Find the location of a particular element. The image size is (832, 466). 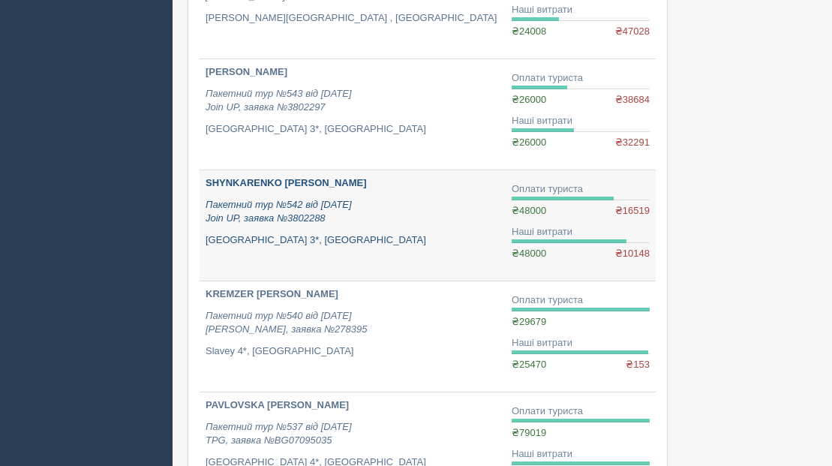

span: ₴153 is located at coordinates (638, 365).